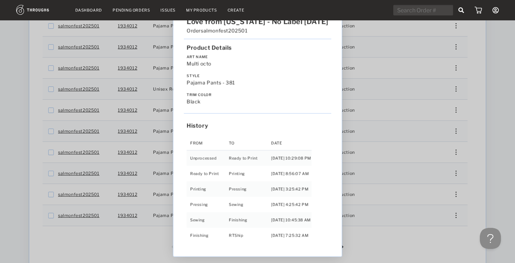 The height and width of the screenshot is (263, 515). What do you see at coordinates (131, 10) in the screenshot?
I see `a: Pending Orders` at bounding box center [131, 10].